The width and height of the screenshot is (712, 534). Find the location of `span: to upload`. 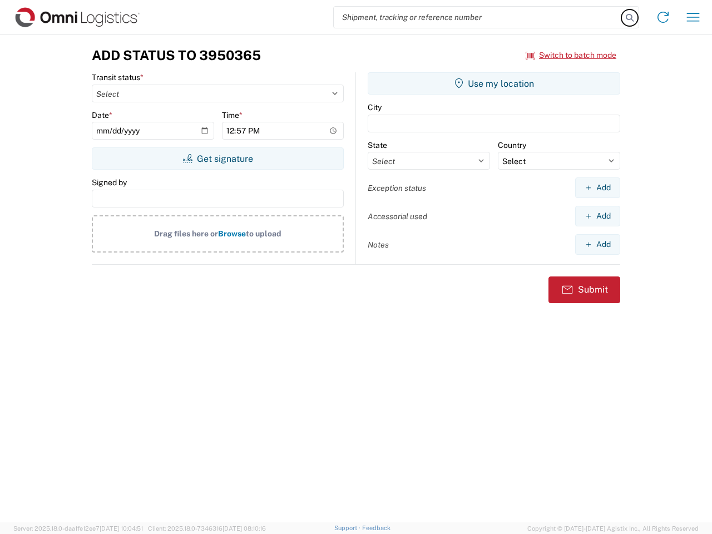

span: to upload is located at coordinates (264, 234).